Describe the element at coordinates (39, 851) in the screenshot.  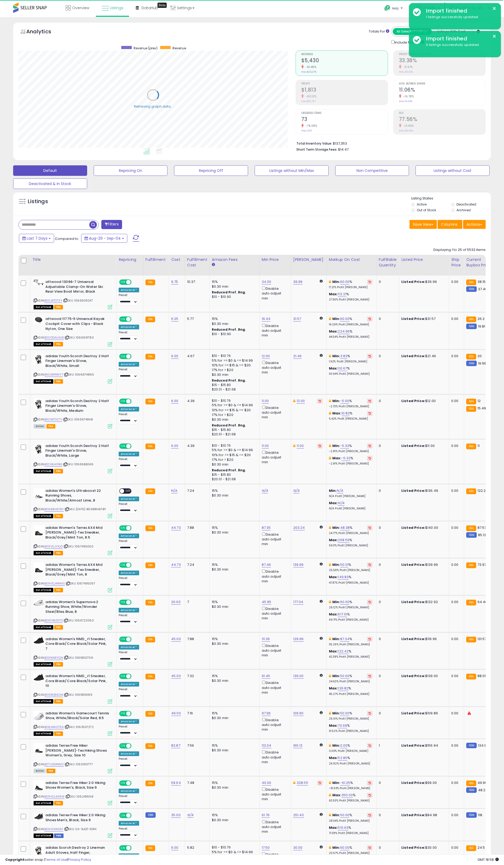
I see `img: 41LgnfuXXAL._SL40_.jpg` at that location.